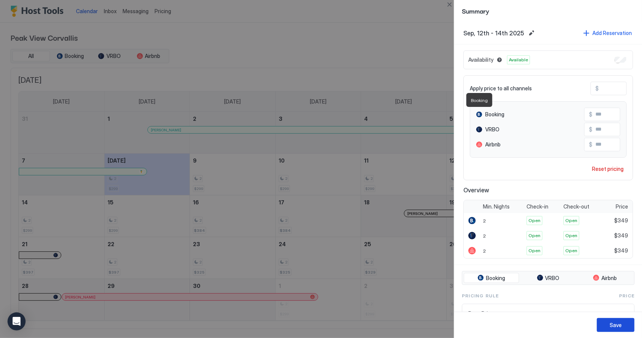 The width and height of the screenshot is (642, 338). Describe the element at coordinates (540, 313) in the screenshot. I see `span: Base Price` at that location.